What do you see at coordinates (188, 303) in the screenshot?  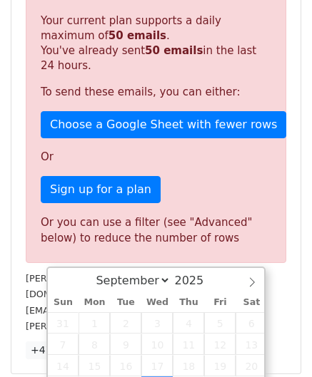 I see `span: Thu` at bounding box center [188, 303].